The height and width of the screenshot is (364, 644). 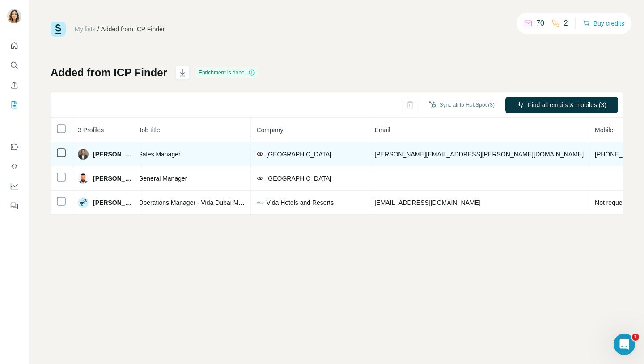 I want to click on span: Job title, so click(x=149, y=130).